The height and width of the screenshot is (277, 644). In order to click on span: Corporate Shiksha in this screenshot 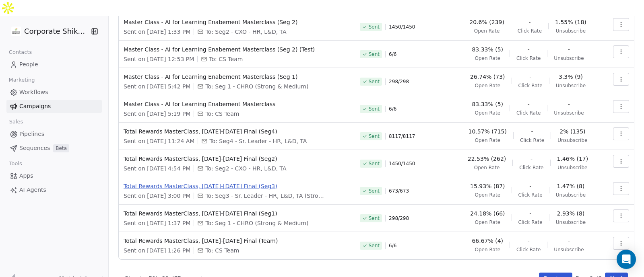, I will do `click(57, 31)`.